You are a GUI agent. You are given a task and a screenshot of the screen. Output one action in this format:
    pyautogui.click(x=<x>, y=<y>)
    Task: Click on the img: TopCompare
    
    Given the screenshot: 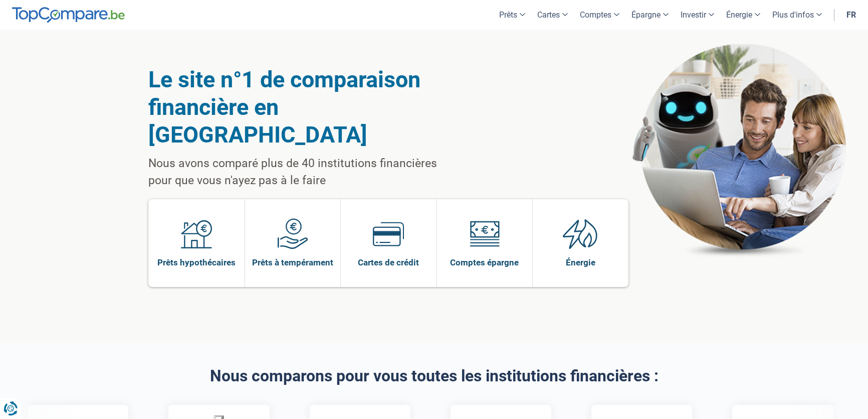 What is the action you would take?
    pyautogui.click(x=68, y=15)
    